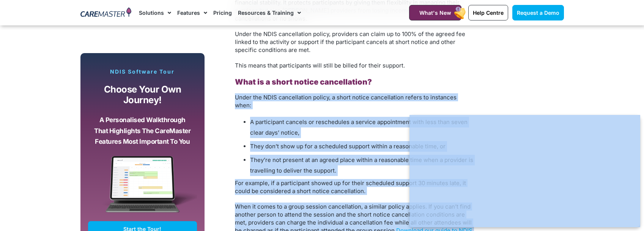 This screenshot has width=644, height=231. Describe the element at coordinates (436, 13) in the screenshot. I see `a: What's New` at that location.